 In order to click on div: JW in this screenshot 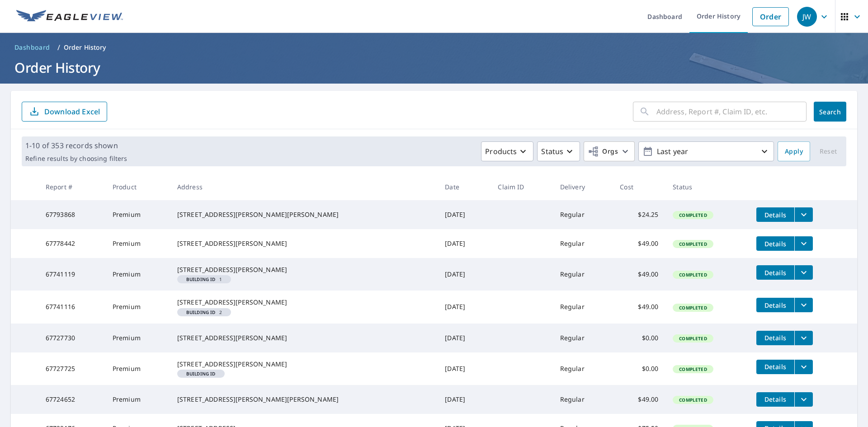, I will do `click(807, 17)`.